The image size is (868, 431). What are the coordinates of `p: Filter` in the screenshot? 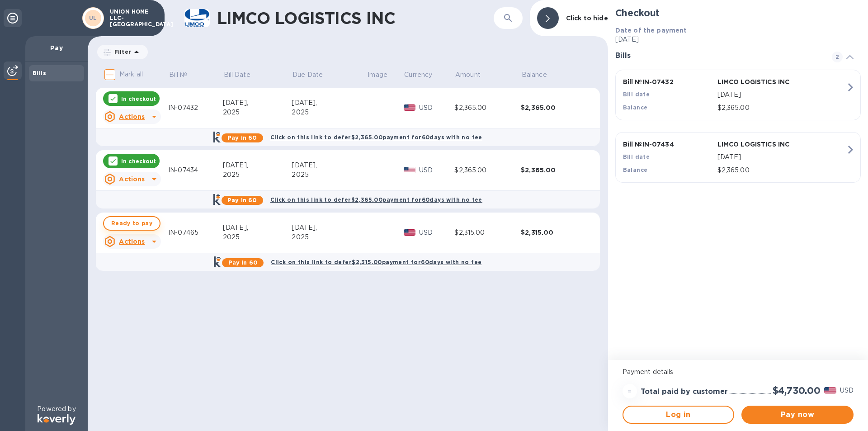 It's located at (121, 51).